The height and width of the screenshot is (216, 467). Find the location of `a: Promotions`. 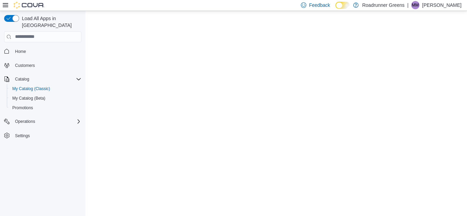

a: Promotions is located at coordinates (23, 108).